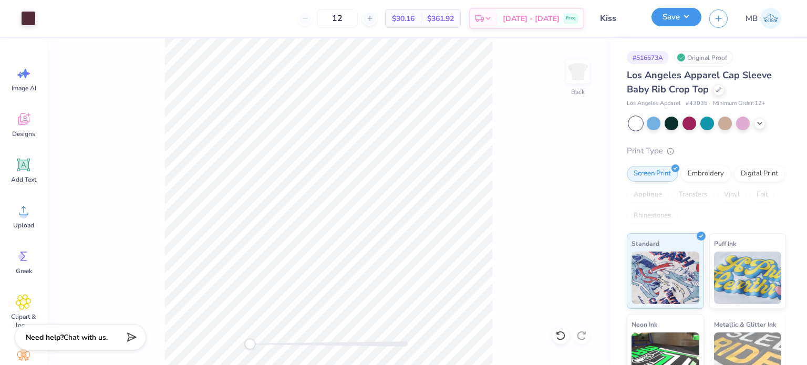 This screenshot has width=807, height=365. Describe the element at coordinates (696, 103) in the screenshot. I see `span: # 43035` at that location.